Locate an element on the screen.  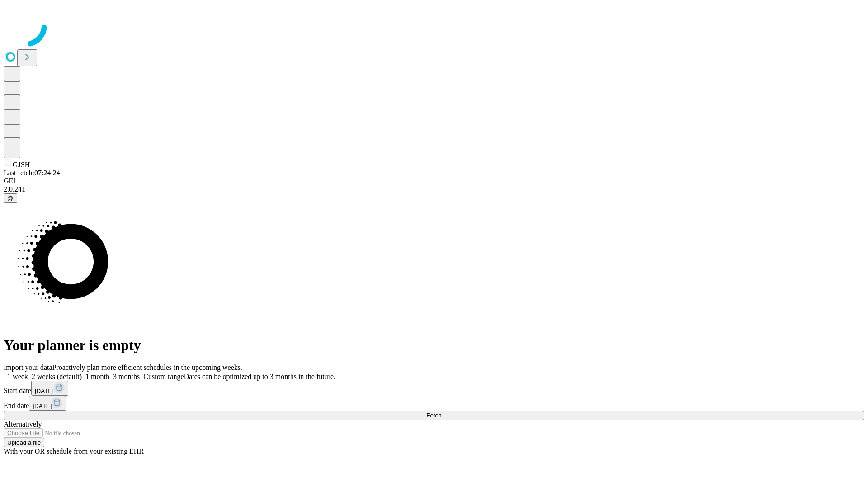
span: Alternatively is located at coordinates (23, 423).